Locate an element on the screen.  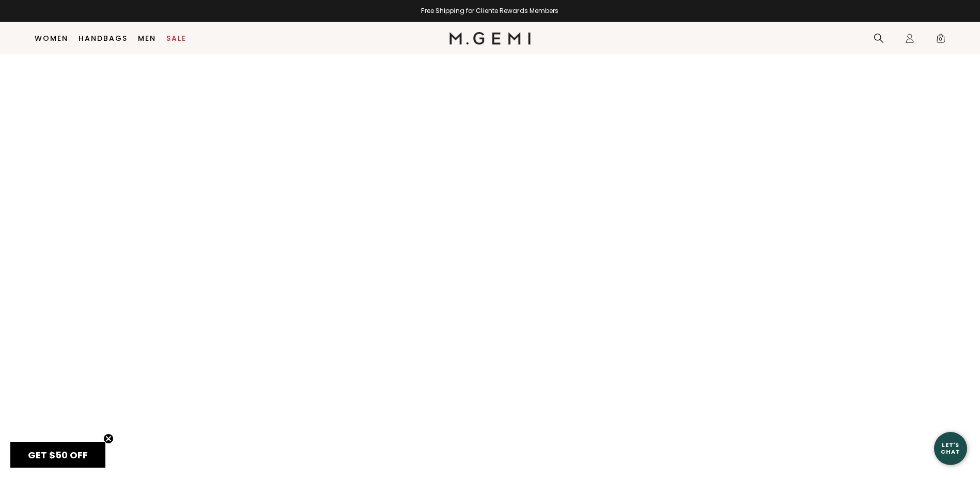
a: Handbags is located at coordinates (103, 39).